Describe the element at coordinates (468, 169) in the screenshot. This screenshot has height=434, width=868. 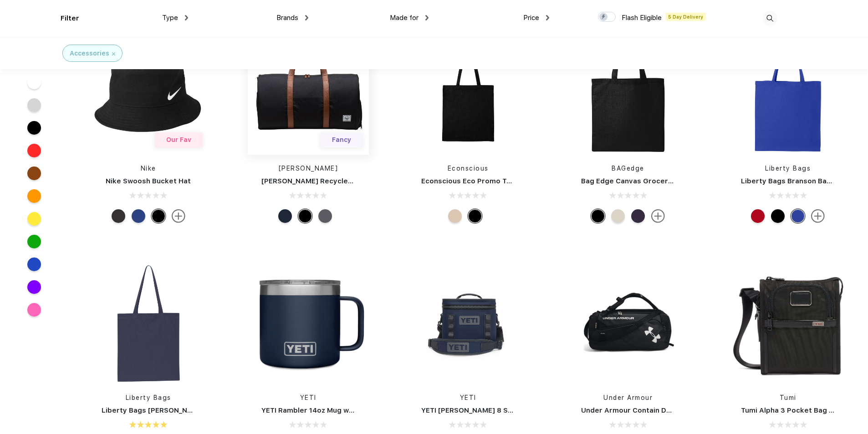
I see `a: Econscious` at that location.